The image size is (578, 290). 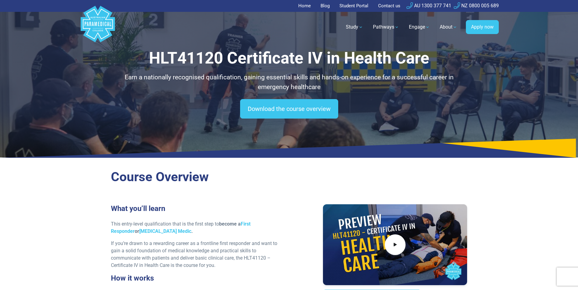 I want to click on a: Study, so click(x=354, y=27).